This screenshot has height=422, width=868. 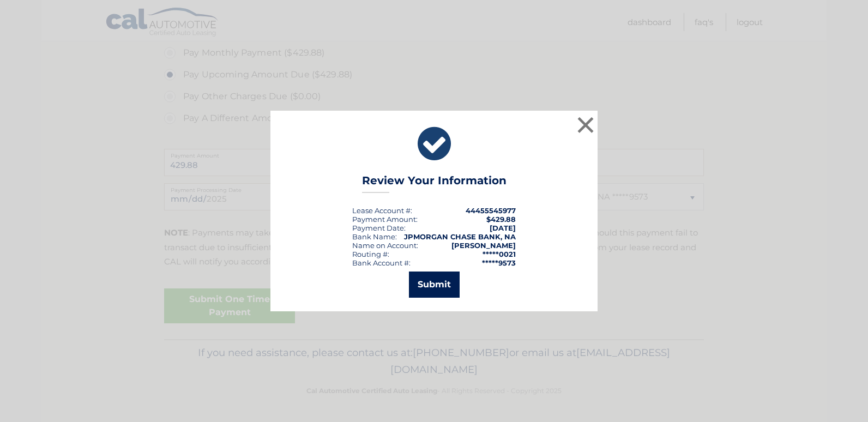 What do you see at coordinates (381, 263) in the screenshot?
I see `div: Bank Account #:` at bounding box center [381, 263].